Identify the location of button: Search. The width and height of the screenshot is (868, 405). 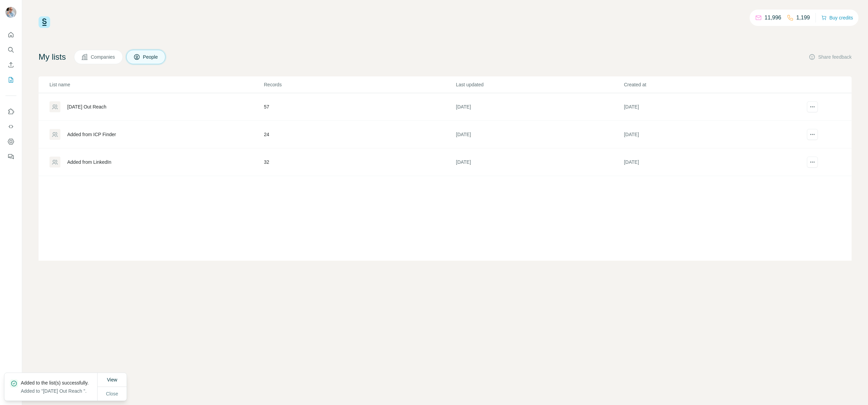
(11, 50).